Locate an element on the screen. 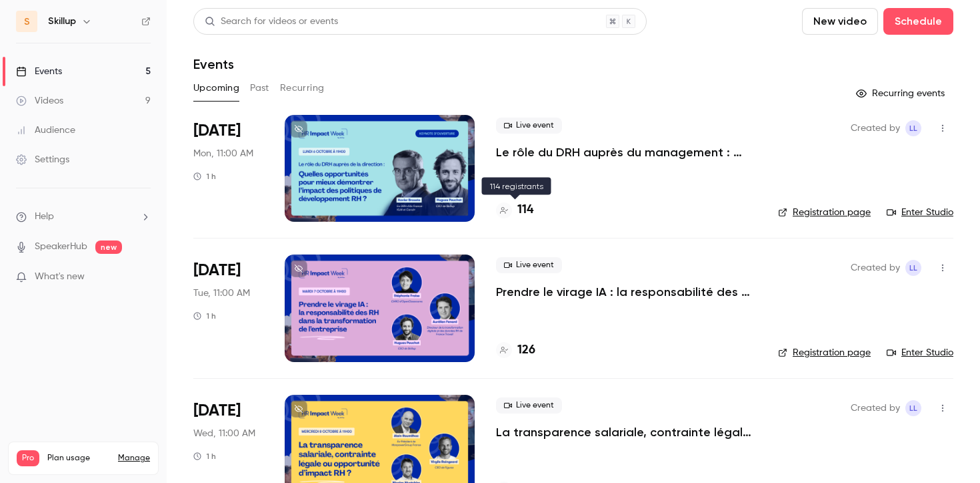  h6: Skillup is located at coordinates (62, 22).